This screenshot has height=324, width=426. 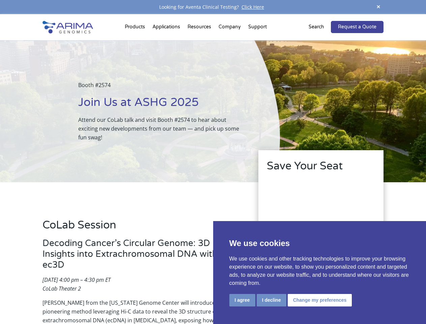 What do you see at coordinates (162, 88) in the screenshot?
I see `p: Booth #2574` at bounding box center [162, 88].